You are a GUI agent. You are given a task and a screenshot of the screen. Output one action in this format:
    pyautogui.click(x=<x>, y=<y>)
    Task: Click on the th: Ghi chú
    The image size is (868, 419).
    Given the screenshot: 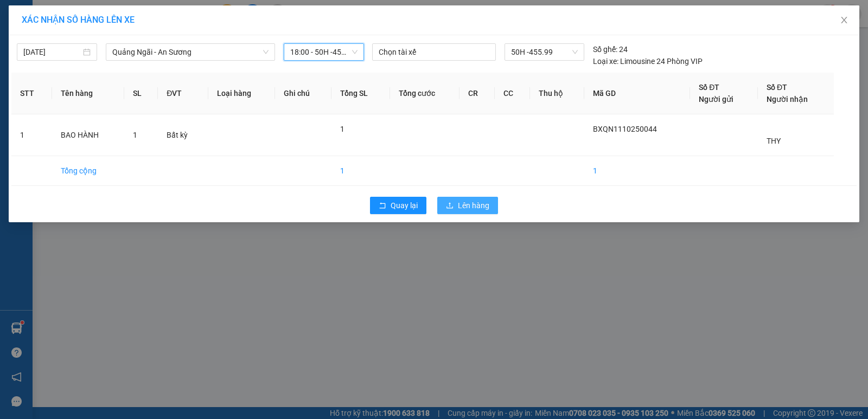 What is the action you would take?
    pyautogui.click(x=303, y=94)
    